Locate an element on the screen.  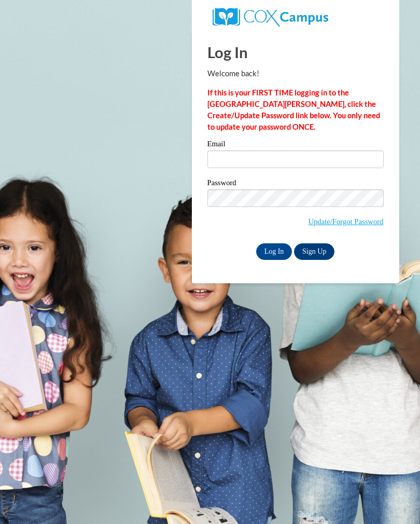
a: Update/Forgot Password is located at coordinates (345, 221).